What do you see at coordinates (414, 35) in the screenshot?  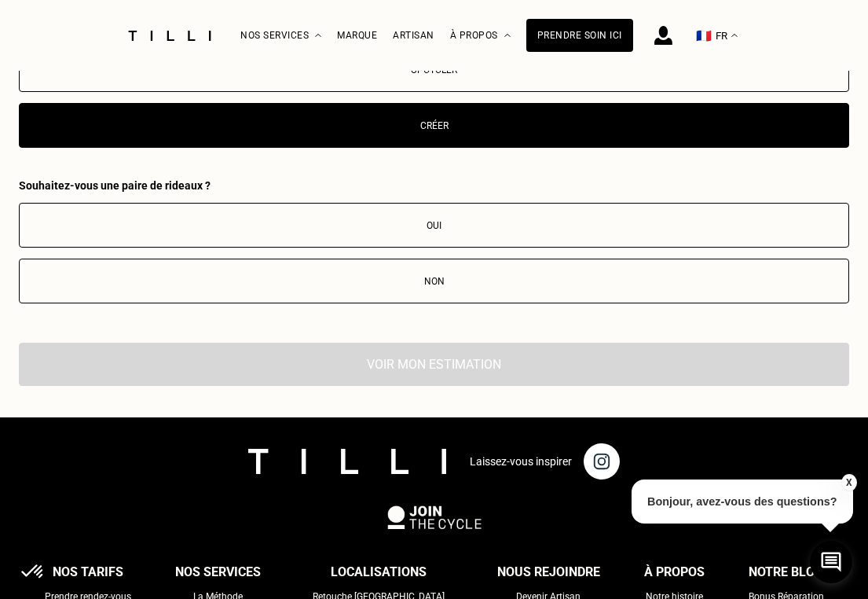 I see `div: Artisan` at bounding box center [414, 35].